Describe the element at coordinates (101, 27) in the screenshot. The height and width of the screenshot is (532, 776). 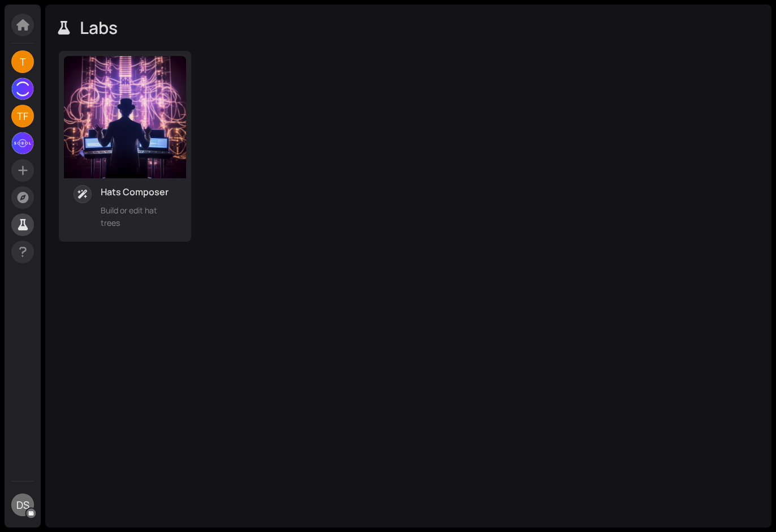
I see `div: Labs` at that location.